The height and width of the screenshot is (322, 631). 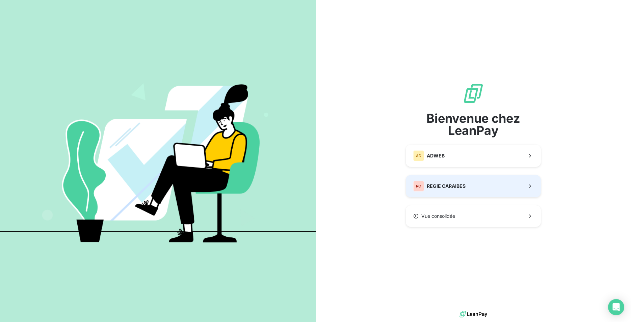 What do you see at coordinates (473, 216) in the screenshot?
I see `button: Vue consolidée` at bounding box center [473, 216].